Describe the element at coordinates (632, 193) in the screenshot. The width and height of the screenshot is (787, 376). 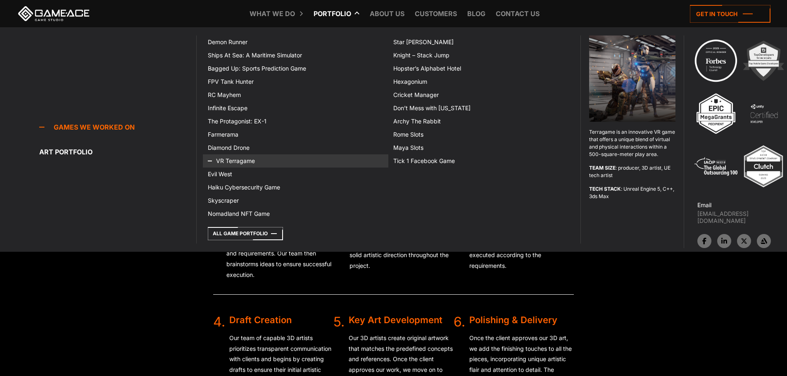
I see `p: : Unreal Engine 5, C++, 3ds Max` at that location.